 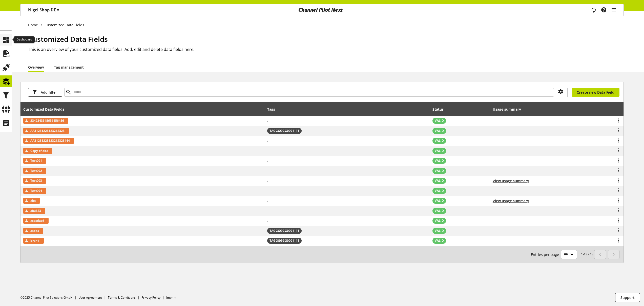 I want to click on span: 2342343545656456456, so click(x=47, y=121).